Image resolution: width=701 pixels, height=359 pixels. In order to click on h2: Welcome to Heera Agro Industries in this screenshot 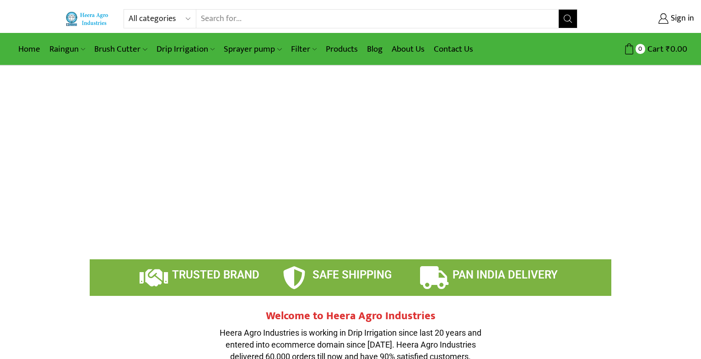, I will do `click(351, 316)`.